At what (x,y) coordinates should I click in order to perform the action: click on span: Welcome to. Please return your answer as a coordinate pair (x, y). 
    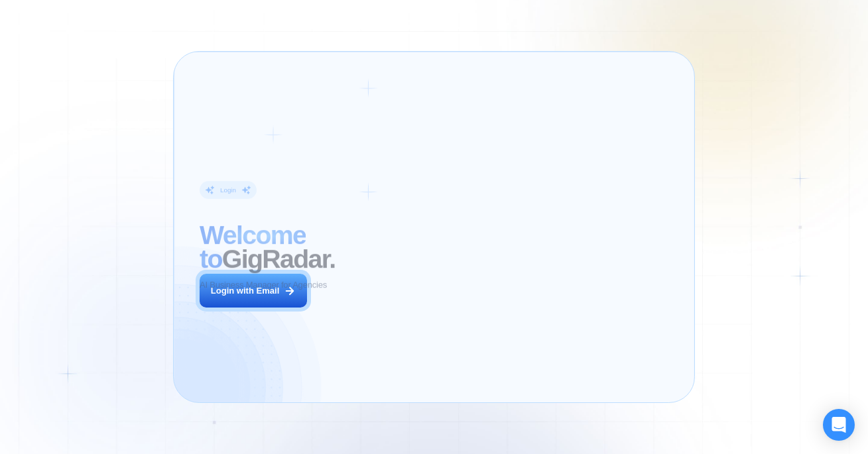
    Looking at the image, I should click on (252, 246).